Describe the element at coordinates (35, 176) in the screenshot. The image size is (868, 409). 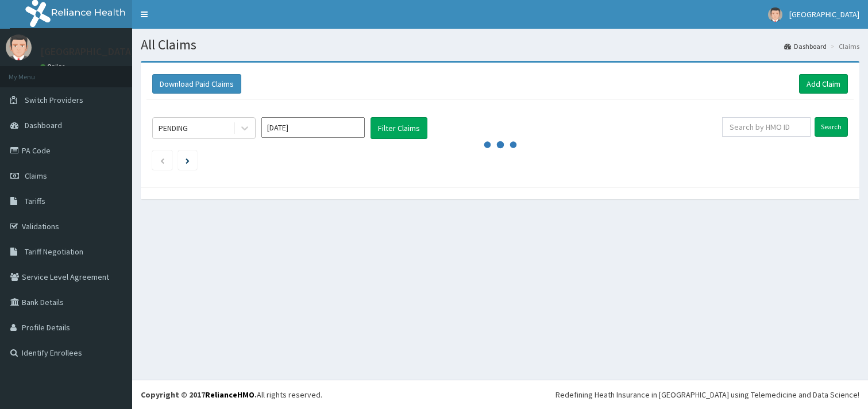
I see `span: Claims` at that location.